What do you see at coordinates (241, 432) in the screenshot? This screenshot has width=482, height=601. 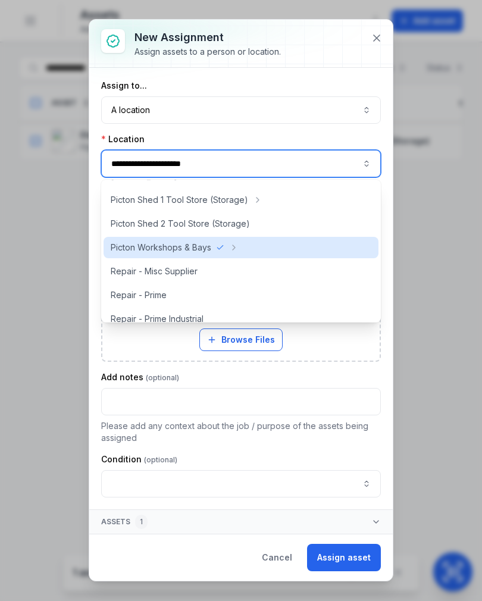 I see `p: Please add any context about the job / purpose of the assets being assigned` at bounding box center [241, 432].